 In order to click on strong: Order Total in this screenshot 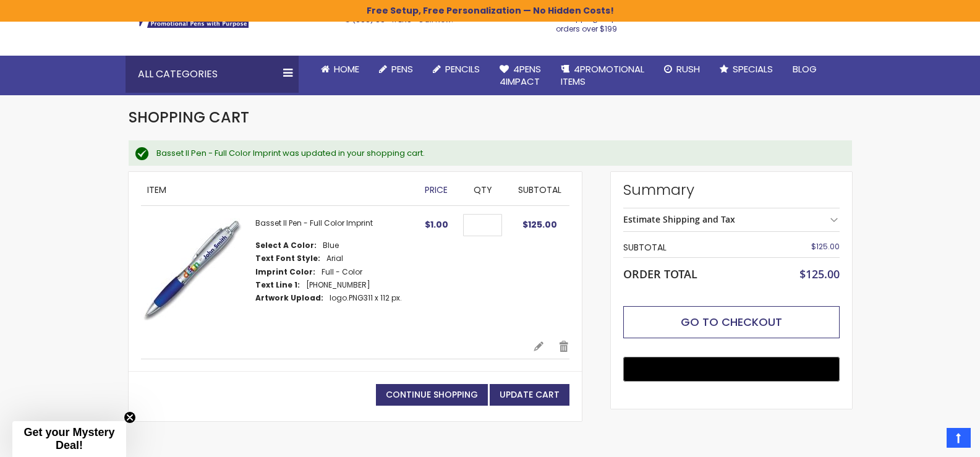, I will do `click(661, 273)`.